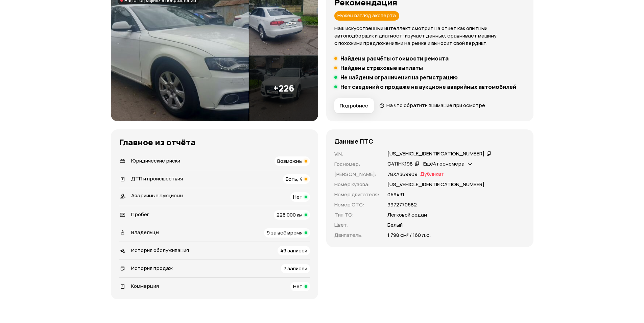 The image size is (644, 323). What do you see at coordinates (409, 235) in the screenshot?
I see `p: 1 798 см³ / 160 л.с.` at bounding box center [409, 235].